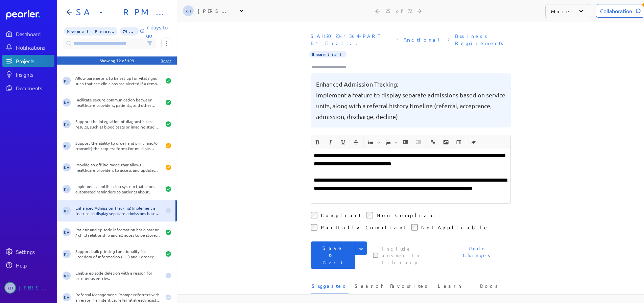 This screenshot has width=644, height=303. I want to click on div: Help, so click(35, 265).